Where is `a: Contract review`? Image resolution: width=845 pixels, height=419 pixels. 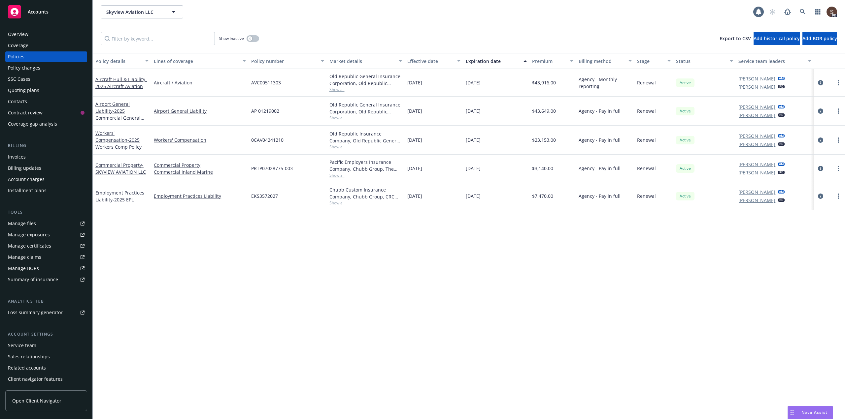 a: Contract review is located at coordinates (46, 113).